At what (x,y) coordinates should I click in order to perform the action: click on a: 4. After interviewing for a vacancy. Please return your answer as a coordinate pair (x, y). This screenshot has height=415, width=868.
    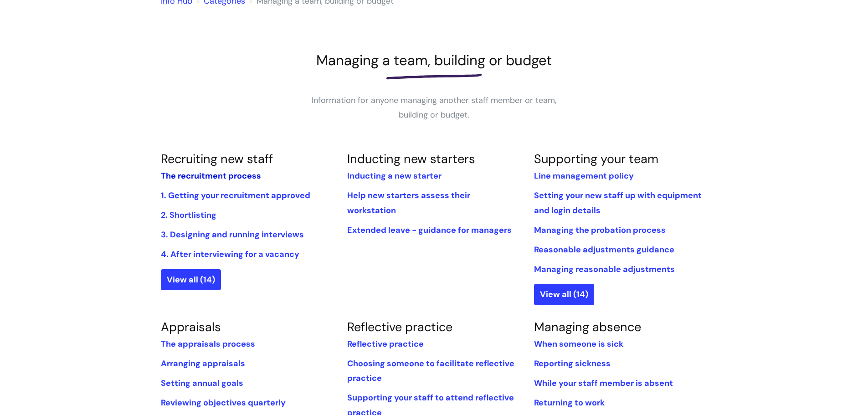
    Looking at the image, I should click on (230, 254).